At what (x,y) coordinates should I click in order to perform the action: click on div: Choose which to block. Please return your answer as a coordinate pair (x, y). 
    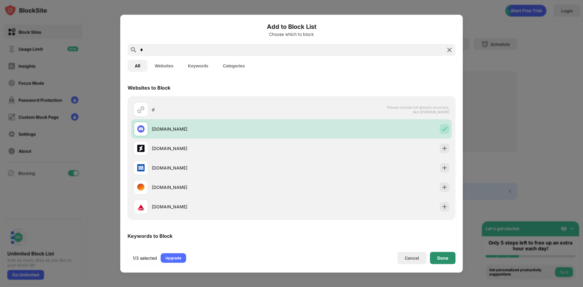
    Looking at the image, I should click on (292, 34).